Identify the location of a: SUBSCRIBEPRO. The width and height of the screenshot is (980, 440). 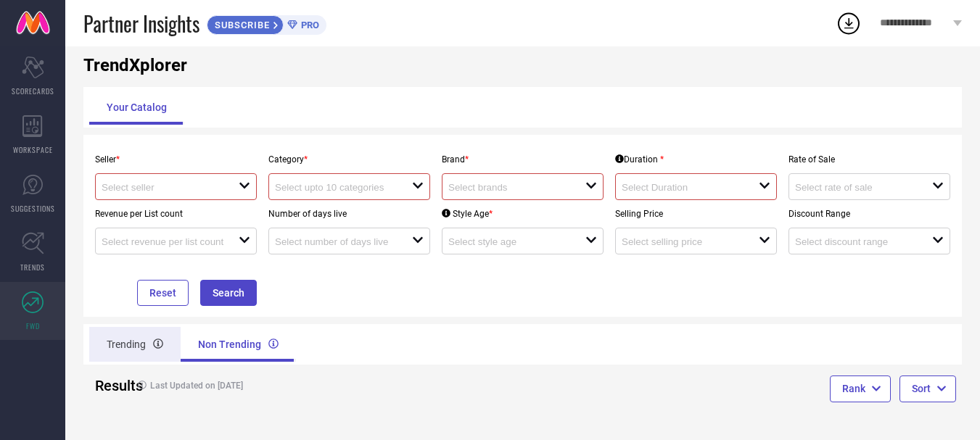
(266, 23).